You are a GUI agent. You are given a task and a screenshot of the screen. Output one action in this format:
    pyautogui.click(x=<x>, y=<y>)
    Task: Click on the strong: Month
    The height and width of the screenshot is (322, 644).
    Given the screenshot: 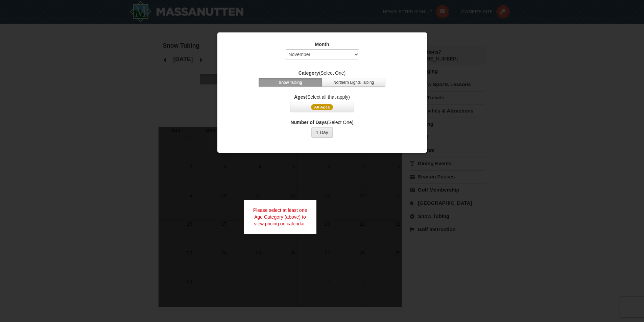 What is the action you would take?
    pyautogui.click(x=322, y=44)
    